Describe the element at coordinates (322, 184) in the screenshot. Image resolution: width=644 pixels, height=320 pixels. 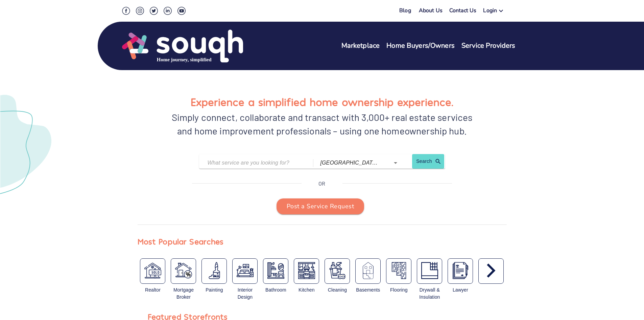
I see `p: OR` at that location.